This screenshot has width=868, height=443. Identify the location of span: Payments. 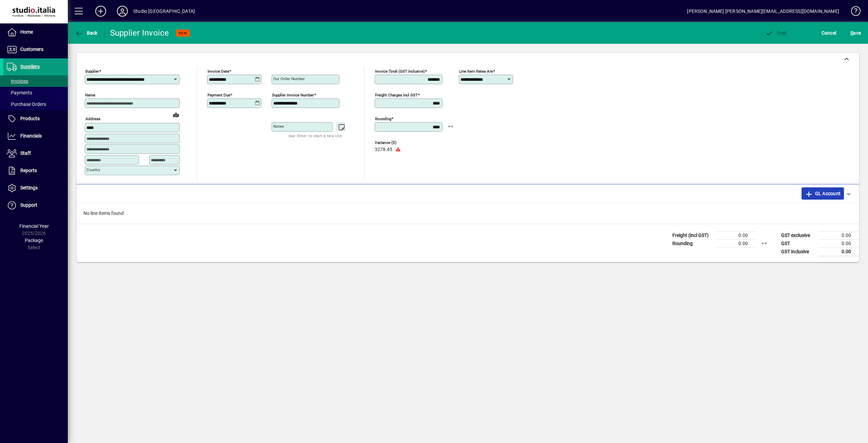
(19, 93).